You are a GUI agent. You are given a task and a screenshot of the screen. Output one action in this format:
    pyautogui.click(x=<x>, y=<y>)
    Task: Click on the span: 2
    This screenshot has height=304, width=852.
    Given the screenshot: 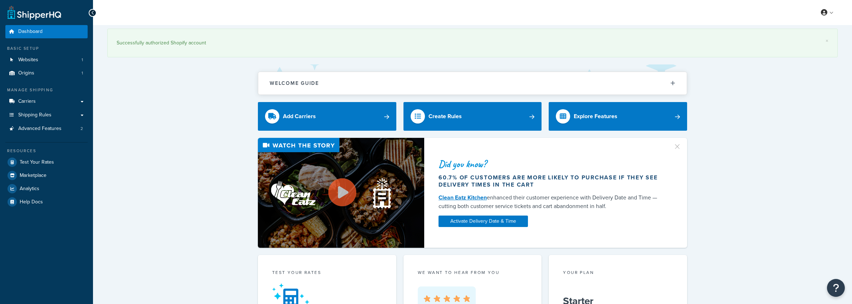 What is the action you would take?
    pyautogui.click(x=82, y=128)
    